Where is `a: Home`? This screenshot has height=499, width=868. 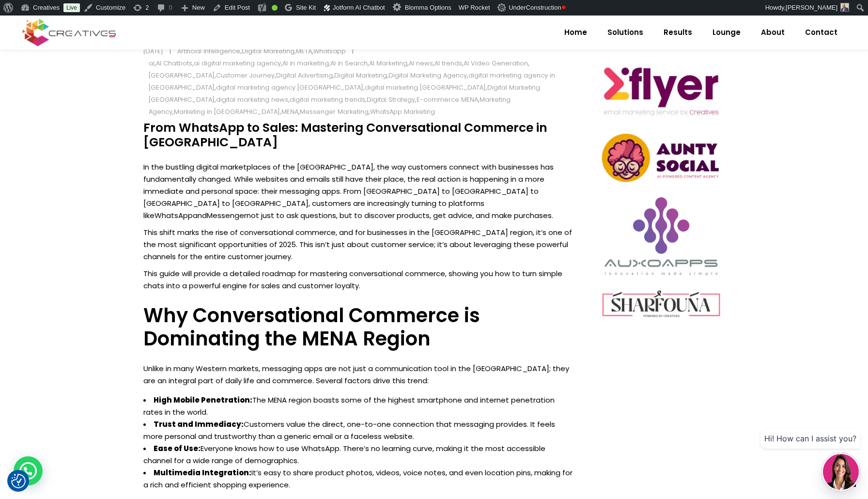 a: Home is located at coordinates (575, 32).